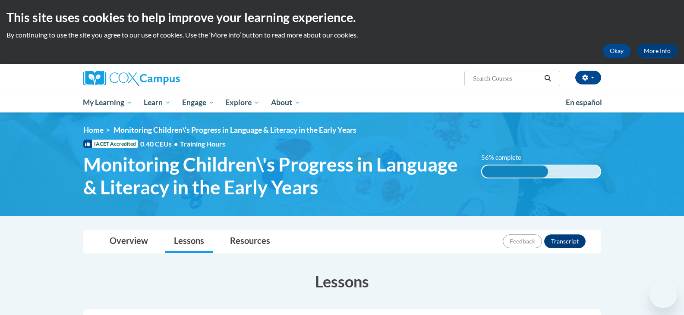 The width and height of the screenshot is (684, 315). Describe the element at coordinates (506, 158) in the screenshot. I see `label: 56% complete` at that location.